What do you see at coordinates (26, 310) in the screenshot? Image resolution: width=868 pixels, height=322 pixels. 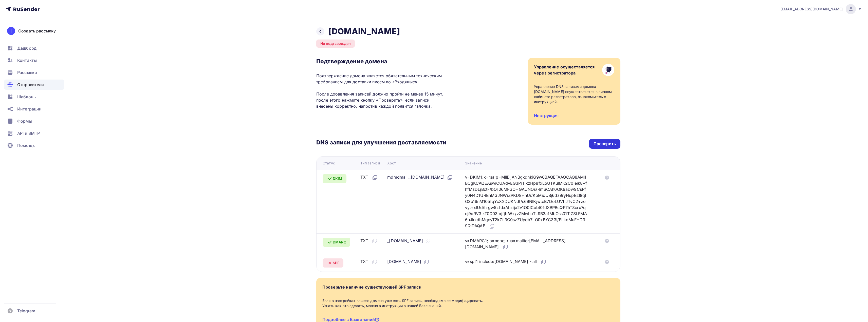 I see `span: Telegram` at bounding box center [26, 310].